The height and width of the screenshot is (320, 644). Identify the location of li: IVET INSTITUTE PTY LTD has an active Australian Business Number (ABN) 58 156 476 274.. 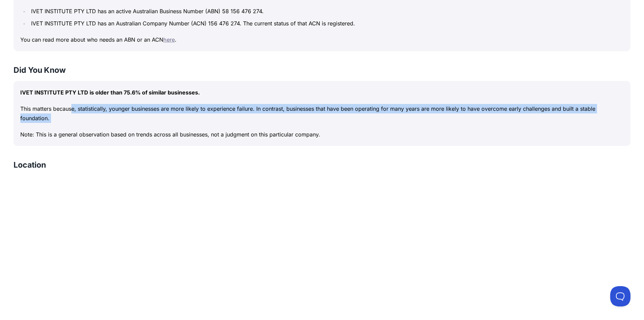
(326, 11).